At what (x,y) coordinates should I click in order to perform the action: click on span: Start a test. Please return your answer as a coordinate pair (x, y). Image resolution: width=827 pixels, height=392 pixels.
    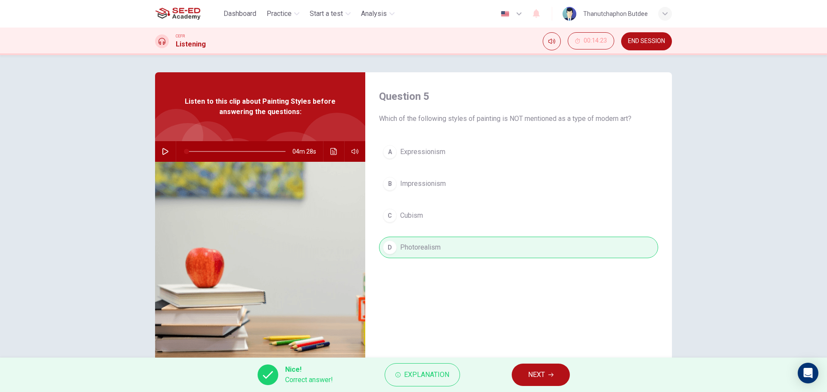
    Looking at the image, I should click on (326, 14).